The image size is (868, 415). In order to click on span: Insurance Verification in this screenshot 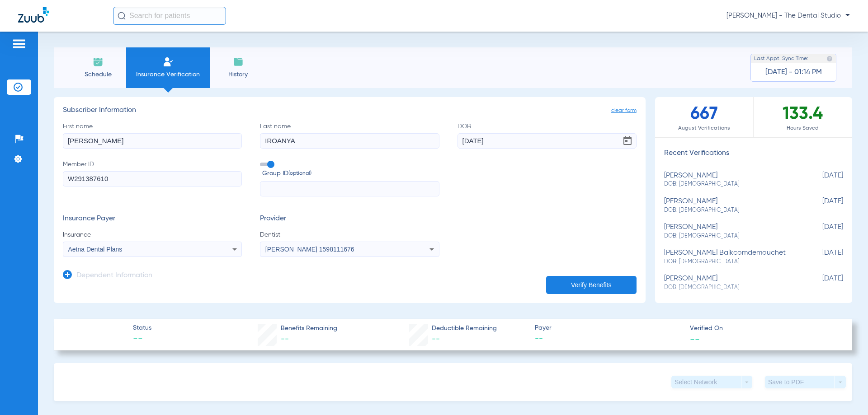, I will do `click(168, 74)`.